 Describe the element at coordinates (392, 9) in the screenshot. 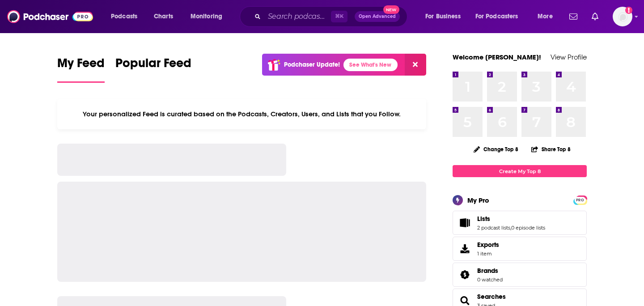

I see `span: New` at that location.